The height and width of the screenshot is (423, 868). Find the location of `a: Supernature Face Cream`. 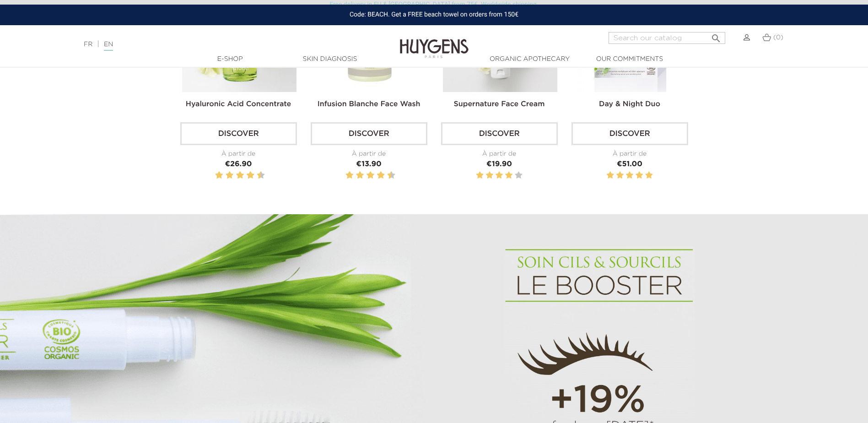

a: Supernature Face Cream is located at coordinates (499, 105).